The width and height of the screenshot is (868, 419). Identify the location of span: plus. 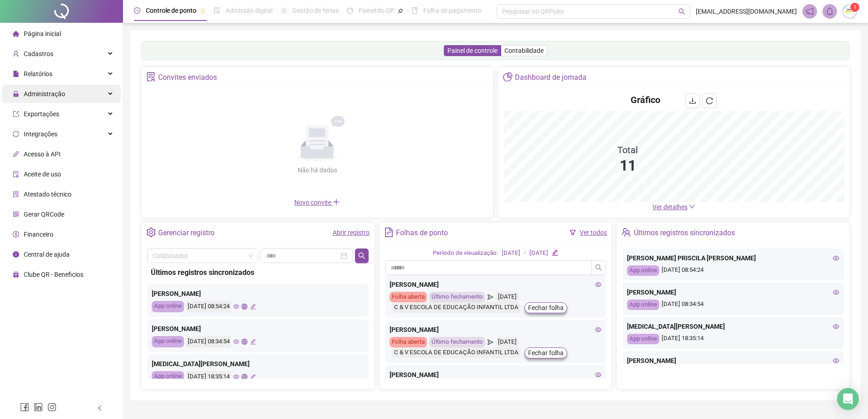
(336, 202).